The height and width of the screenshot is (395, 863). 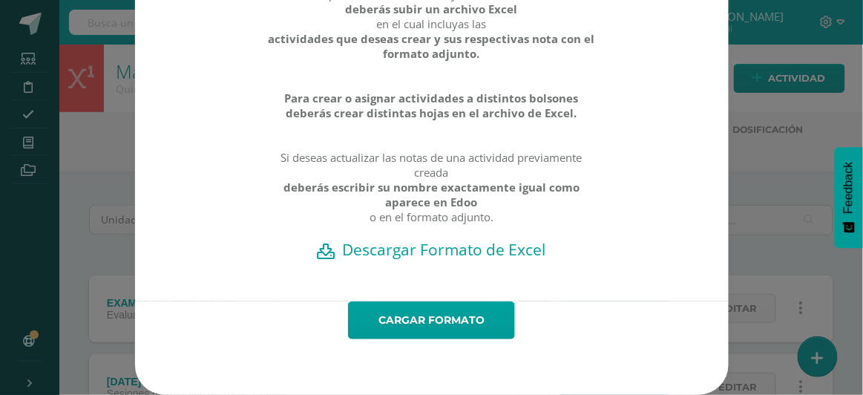 What do you see at coordinates (849, 197) in the screenshot?
I see `button: Feedback - Mostrar encuesta` at bounding box center [849, 197].